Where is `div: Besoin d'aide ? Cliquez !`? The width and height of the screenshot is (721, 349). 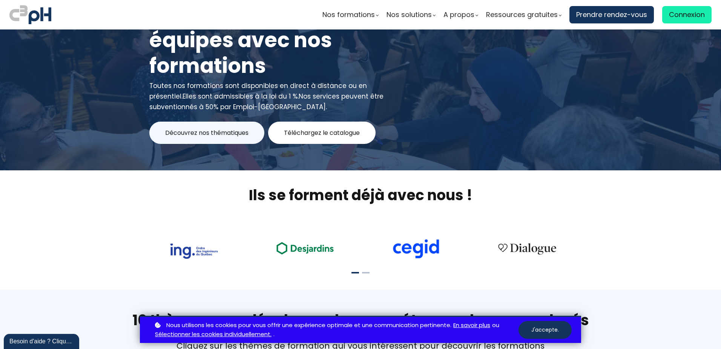
div: Besoin d'aide ? Cliquez ! is located at coordinates (38, 9).